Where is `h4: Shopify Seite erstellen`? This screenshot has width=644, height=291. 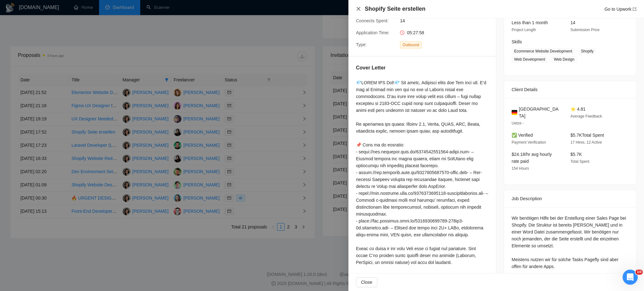 h4: Shopify Seite erstellen is located at coordinates (395, 9).